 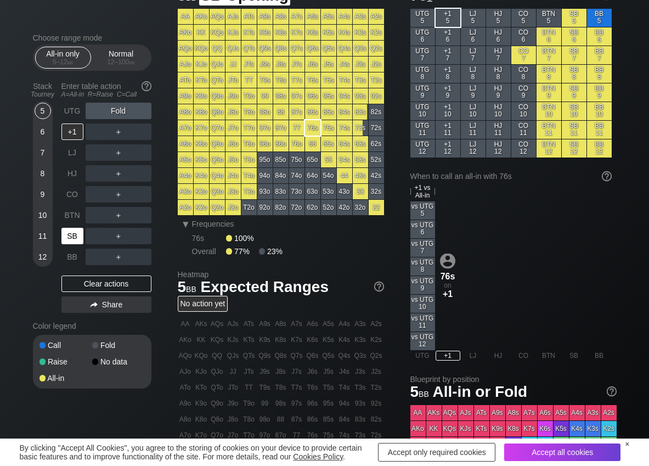 I want to click on div: K4s, so click(x=344, y=32).